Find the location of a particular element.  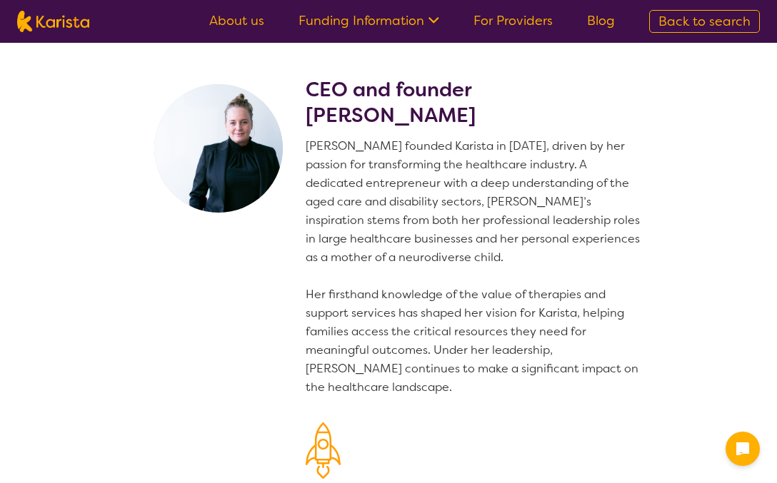

img: Our Mission is located at coordinates (323, 451).